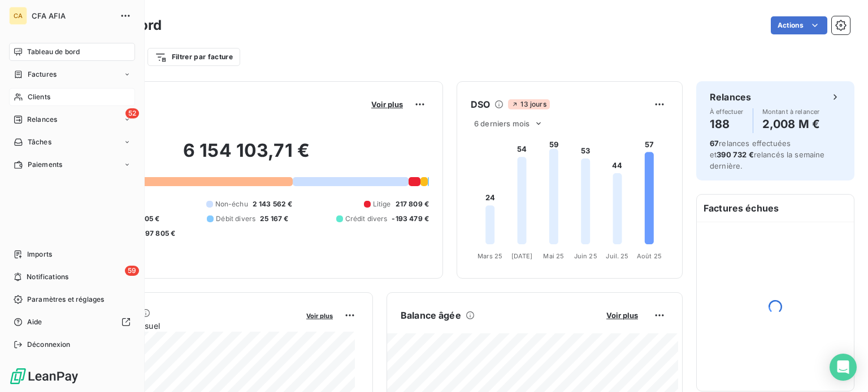  What do you see at coordinates (18, 16) in the screenshot?
I see `div: CA` at bounding box center [18, 16].